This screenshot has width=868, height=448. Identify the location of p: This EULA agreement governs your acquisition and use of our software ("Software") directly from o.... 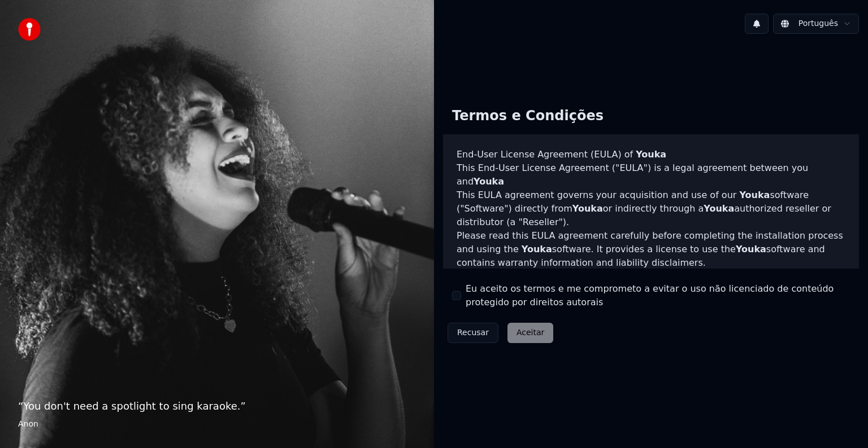
(651, 209).